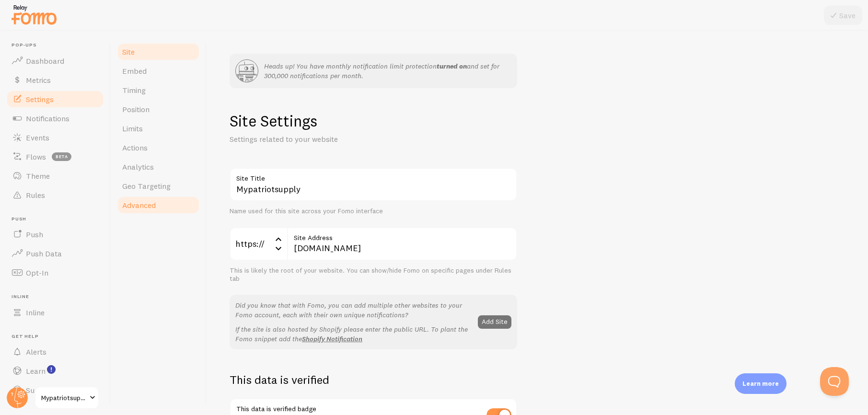 The height and width of the screenshot is (415, 868). What do you see at coordinates (134, 71) in the screenshot?
I see `span: Embed` at bounding box center [134, 71].